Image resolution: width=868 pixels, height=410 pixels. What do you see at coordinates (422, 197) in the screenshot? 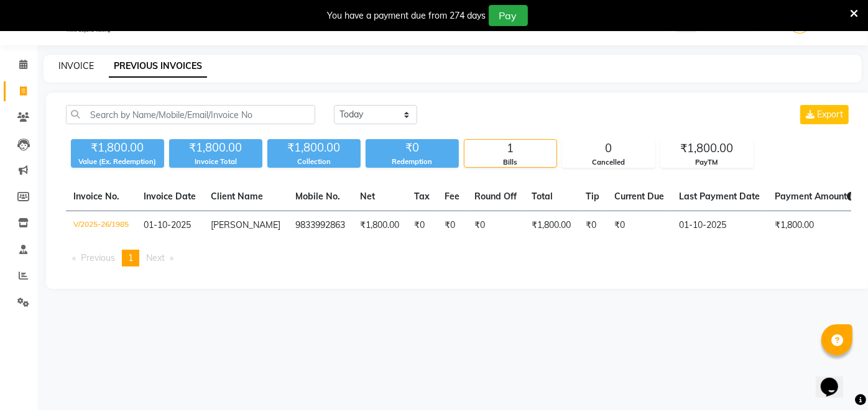
I see `span: Tax` at bounding box center [422, 197].